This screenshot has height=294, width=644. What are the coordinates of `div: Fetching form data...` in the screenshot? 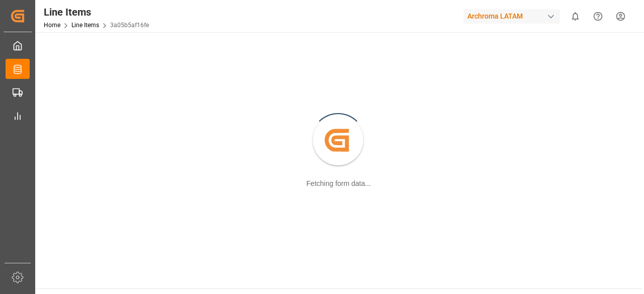 It's located at (339, 184).